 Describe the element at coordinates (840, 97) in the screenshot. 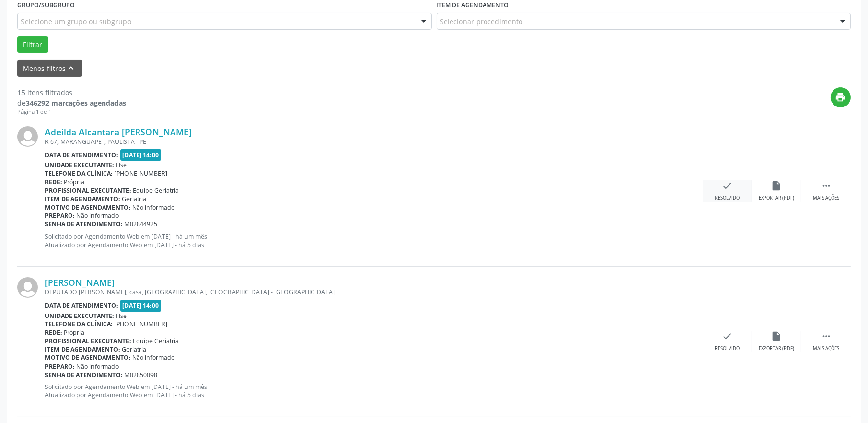

I see `button: print` at that location.